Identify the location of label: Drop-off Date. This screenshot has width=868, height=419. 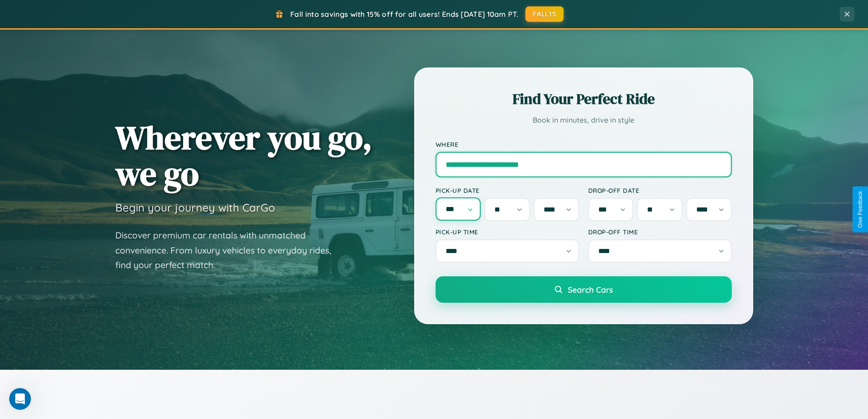
(660, 190).